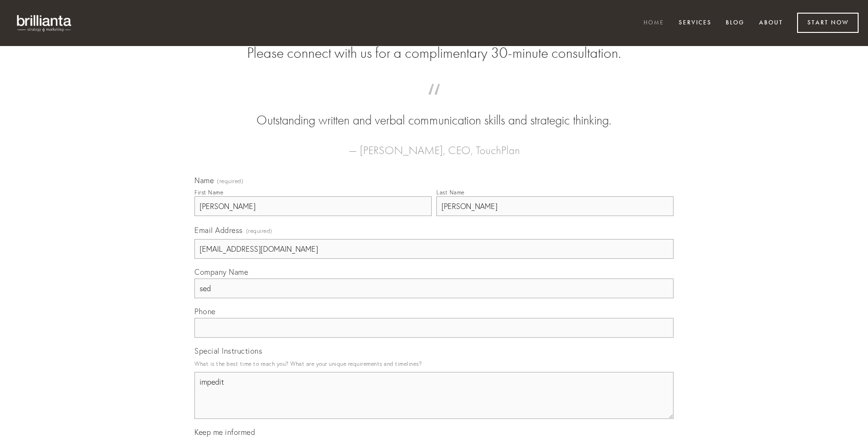 This screenshot has width=868, height=441. I want to click on span: Phone, so click(205, 311).